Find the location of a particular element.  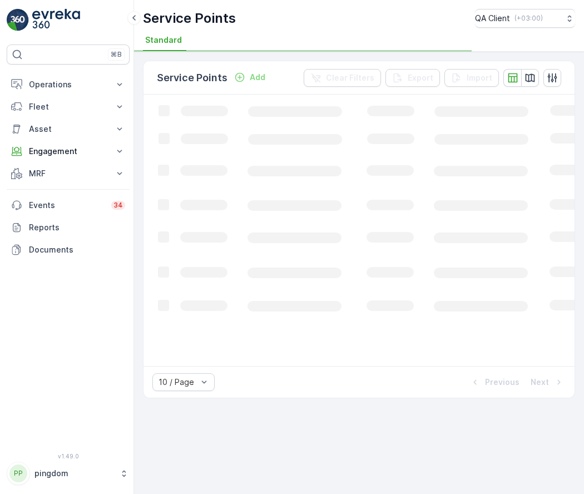

p: Events is located at coordinates (67, 205).